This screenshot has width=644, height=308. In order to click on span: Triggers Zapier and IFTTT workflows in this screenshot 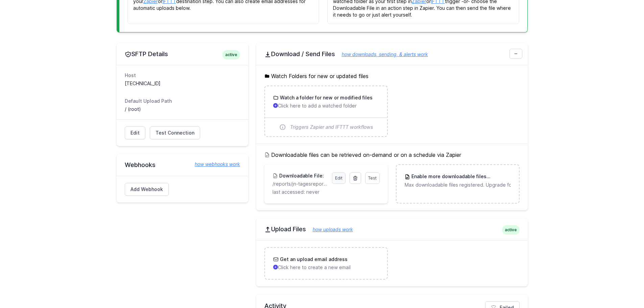, I will do `click(332, 127)`.